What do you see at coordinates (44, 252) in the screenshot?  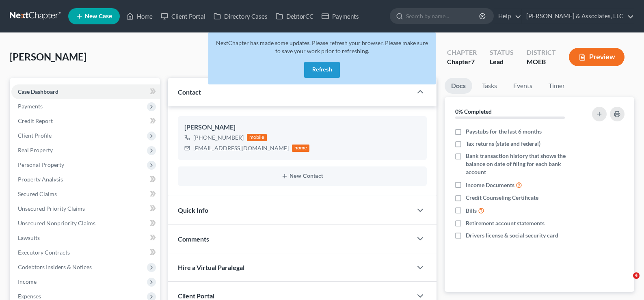 I see `span: Executory Contracts` at bounding box center [44, 252].